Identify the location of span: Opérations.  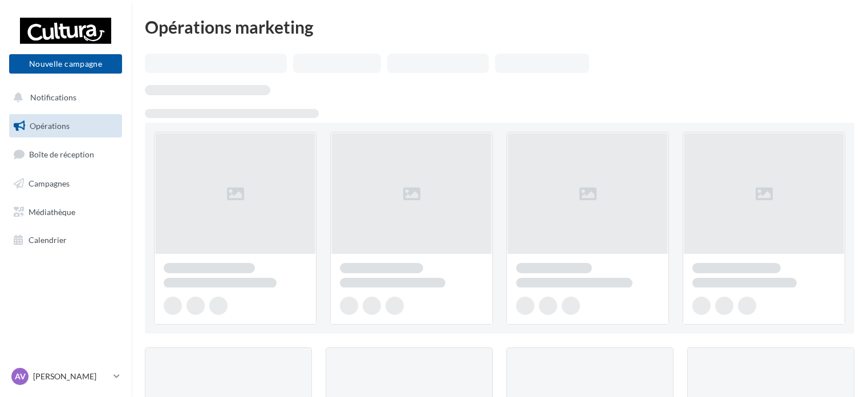
(49, 126).